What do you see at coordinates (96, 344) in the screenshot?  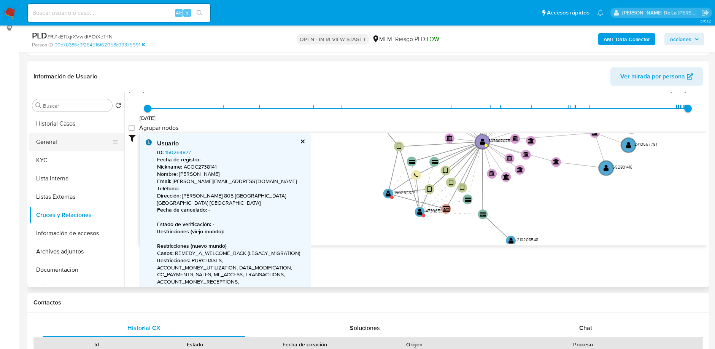 I see `div: Id` at bounding box center [96, 344].